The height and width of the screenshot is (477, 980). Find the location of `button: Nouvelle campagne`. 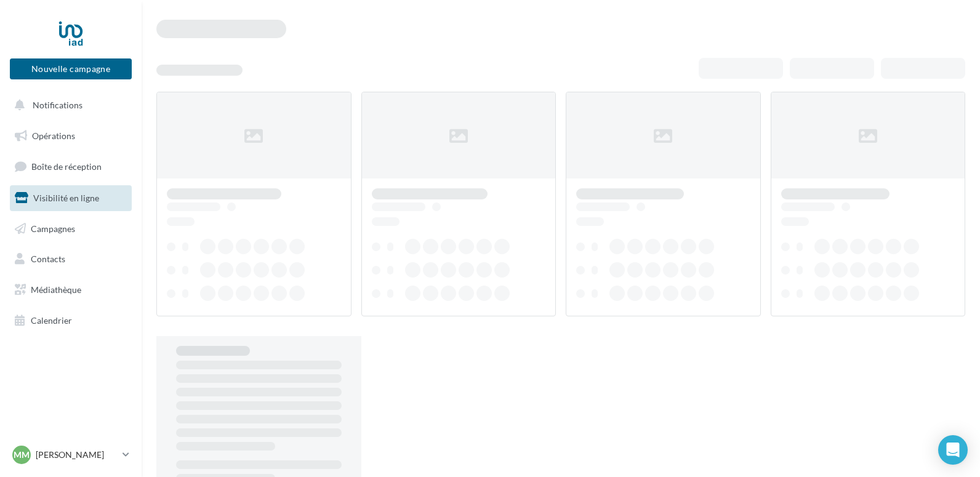

button: Nouvelle campagne is located at coordinates (71, 69).